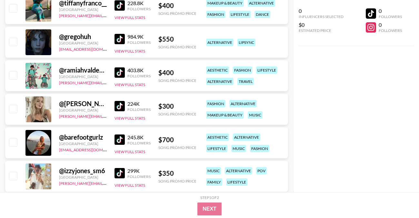 The width and height of the screenshot is (419, 218). I want to click on div: 299K, so click(139, 171).